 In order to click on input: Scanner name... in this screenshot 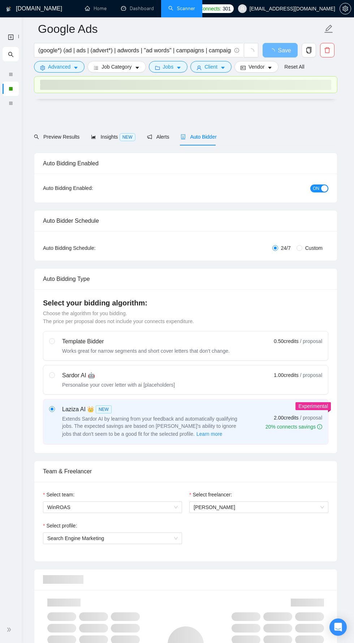, I will do `click(180, 29)`.